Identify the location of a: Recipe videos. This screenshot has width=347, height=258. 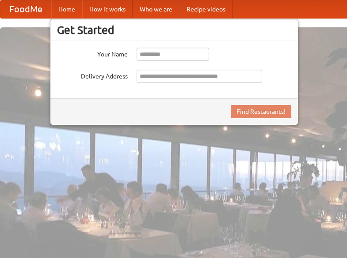
(206, 9).